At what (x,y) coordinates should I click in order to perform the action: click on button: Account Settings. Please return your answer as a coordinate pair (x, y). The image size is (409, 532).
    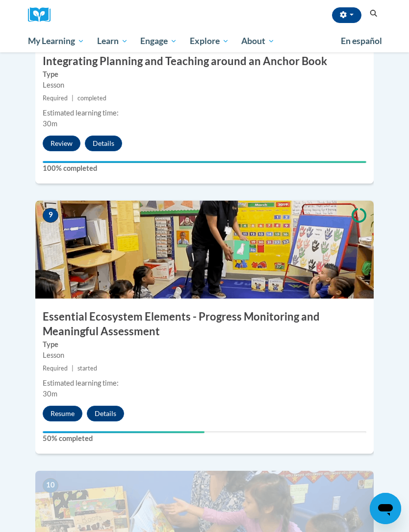
    Looking at the image, I should click on (346, 15).